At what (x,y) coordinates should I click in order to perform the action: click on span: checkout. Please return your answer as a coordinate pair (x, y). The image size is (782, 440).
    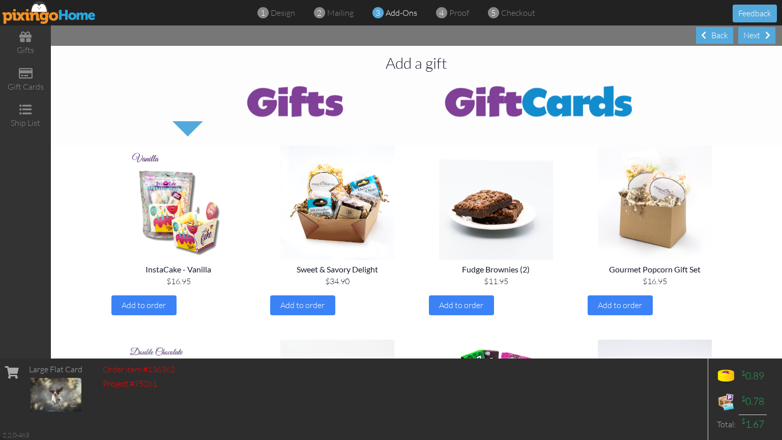
    Looking at the image, I should click on (518, 13).